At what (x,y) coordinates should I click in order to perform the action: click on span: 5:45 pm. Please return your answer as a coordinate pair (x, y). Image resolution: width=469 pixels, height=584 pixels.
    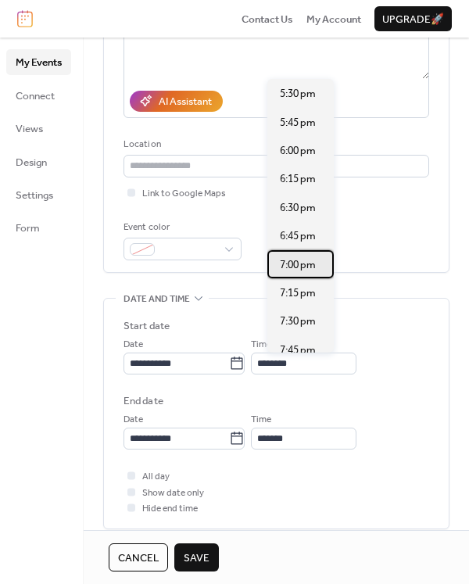
    Looking at the image, I should click on (298, 123).